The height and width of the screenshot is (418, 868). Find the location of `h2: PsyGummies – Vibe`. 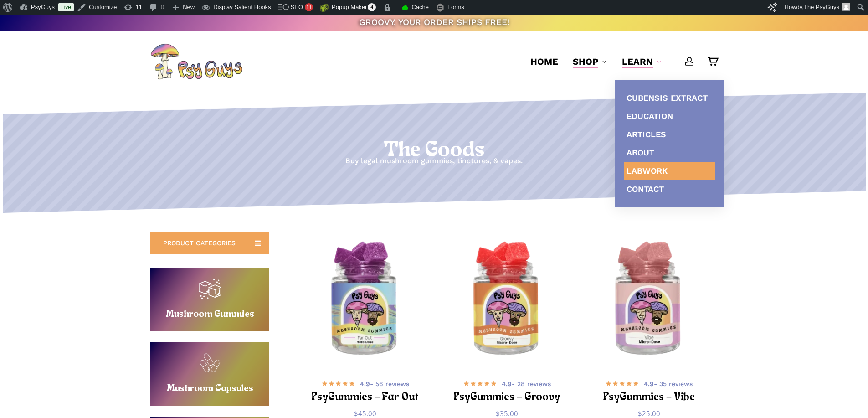

h2: PsyGummies – Vibe is located at coordinates (649, 397).